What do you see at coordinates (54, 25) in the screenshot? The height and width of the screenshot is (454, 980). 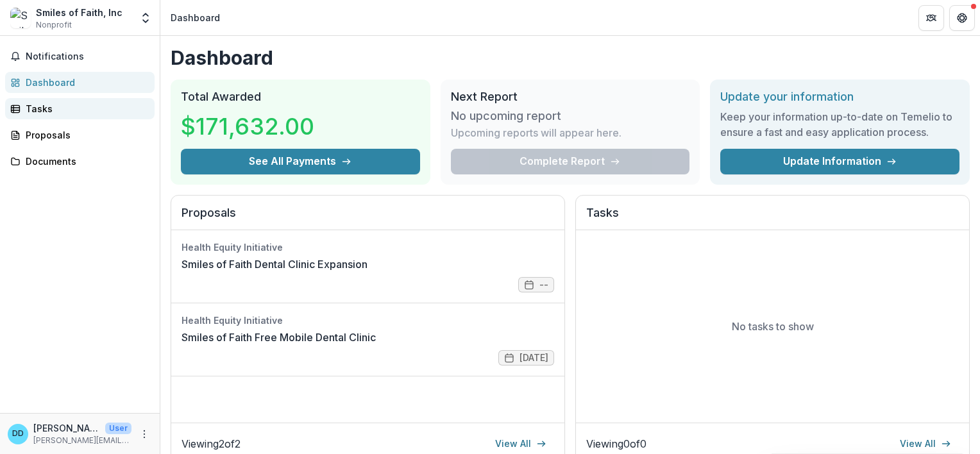 I see `span: Nonprofit` at bounding box center [54, 25].